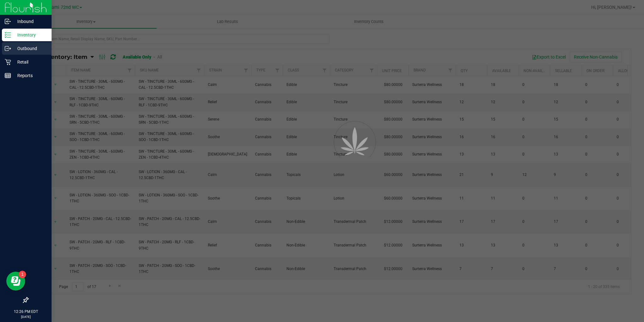 The height and width of the screenshot is (322, 644). I want to click on p: Retail, so click(30, 62).